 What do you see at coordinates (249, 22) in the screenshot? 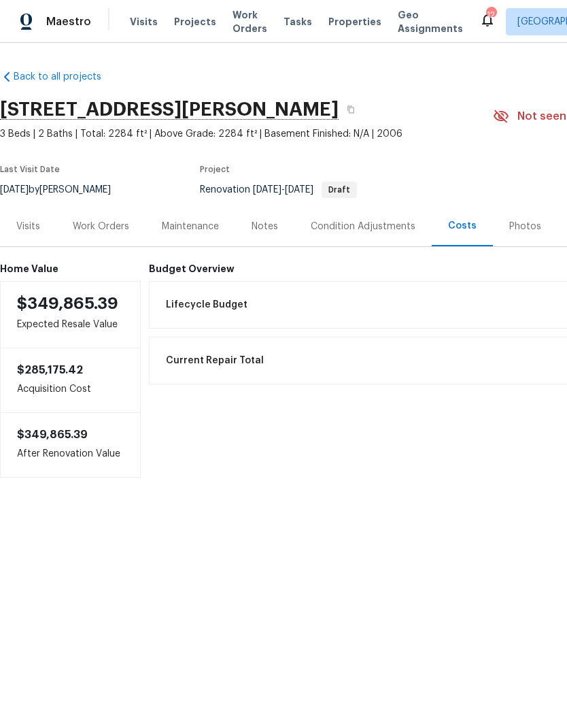
I see `span: Work Orders` at bounding box center [249, 22].